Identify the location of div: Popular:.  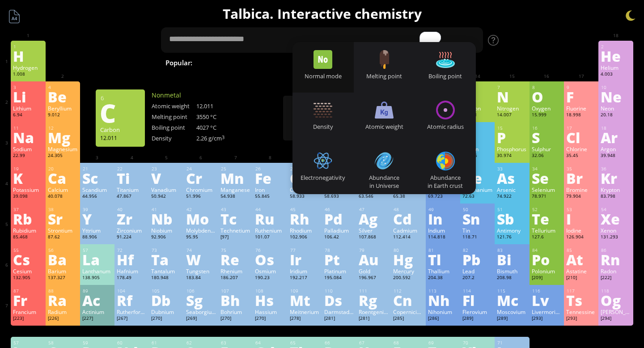
(182, 63).